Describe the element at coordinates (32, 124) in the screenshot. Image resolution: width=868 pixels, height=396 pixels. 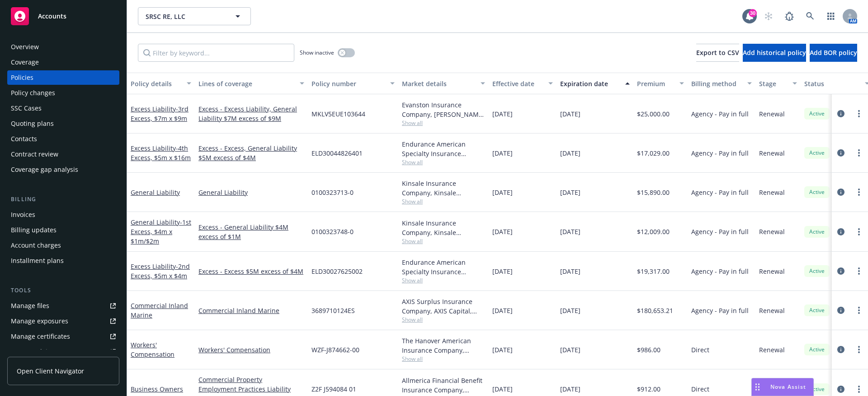
I see `div: Quoting plans` at that location.